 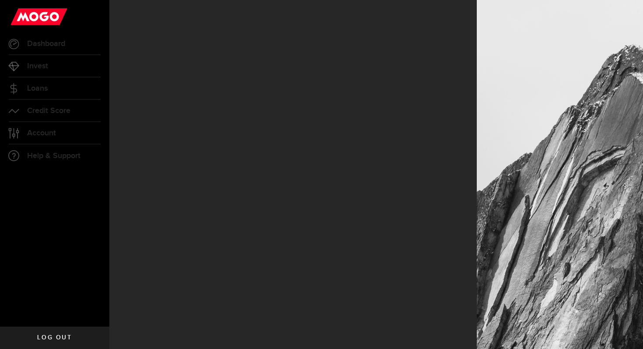 I want to click on span: Dashboard, so click(x=46, y=44).